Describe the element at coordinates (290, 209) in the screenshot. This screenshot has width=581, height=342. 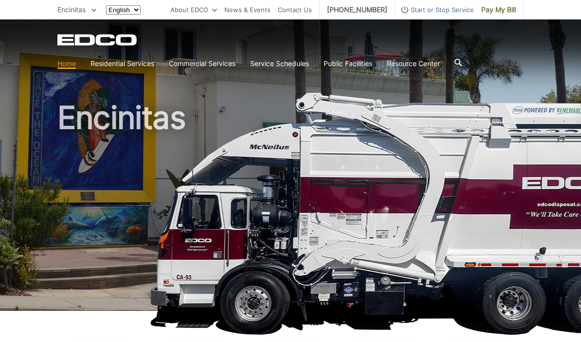
I see `h1: Encinitas` at that location.